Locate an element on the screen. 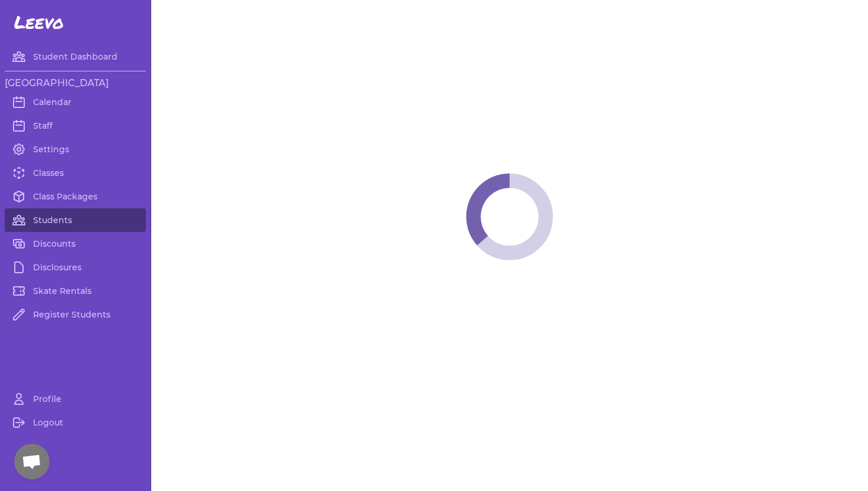  a: Profile is located at coordinates (75, 399).